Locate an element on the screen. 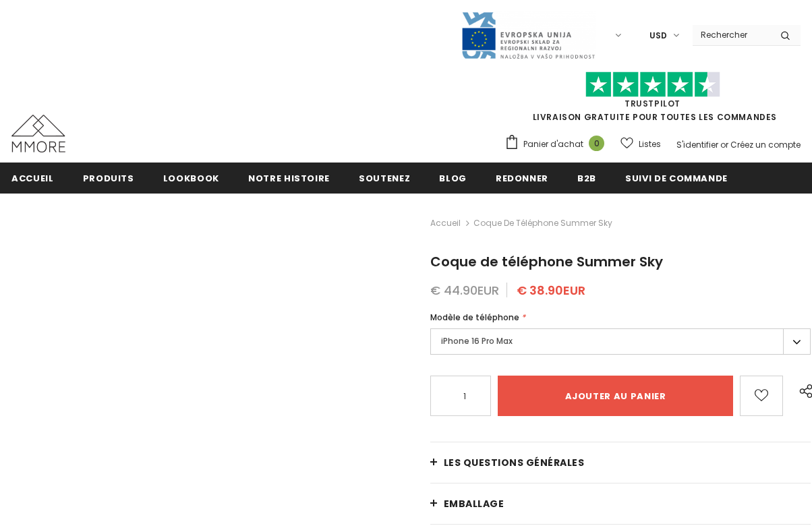 This screenshot has height=528, width=812. a: Créez un compte is located at coordinates (766, 144).